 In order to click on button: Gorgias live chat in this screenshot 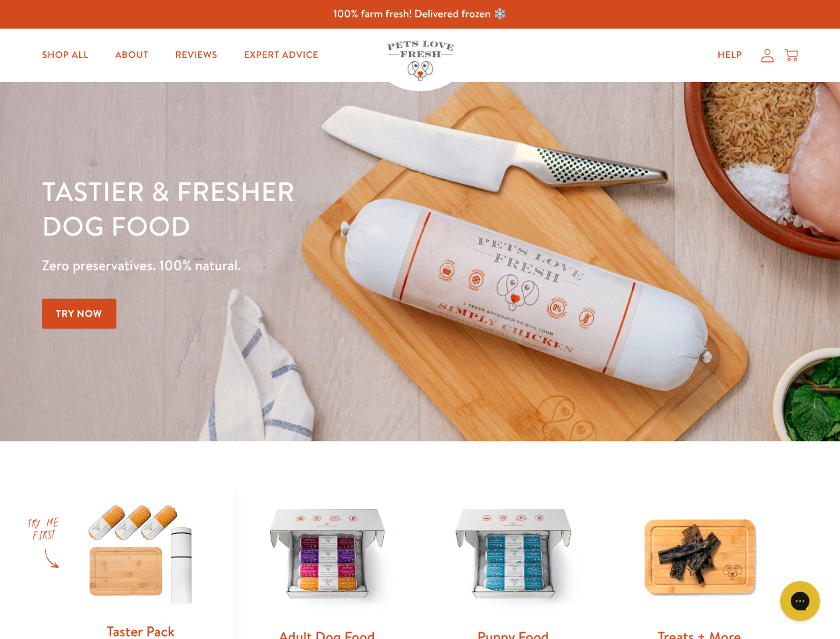, I will do `click(26, 25)`.